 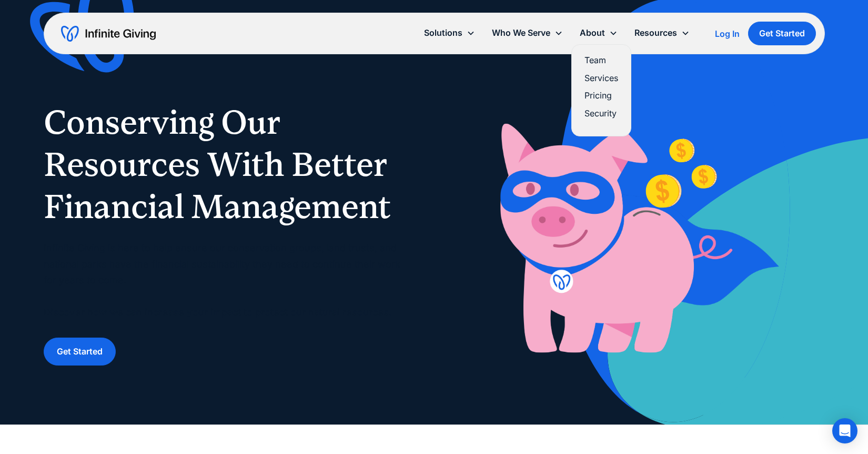 What do you see at coordinates (108, 34) in the screenshot?
I see `a: home` at bounding box center [108, 34].